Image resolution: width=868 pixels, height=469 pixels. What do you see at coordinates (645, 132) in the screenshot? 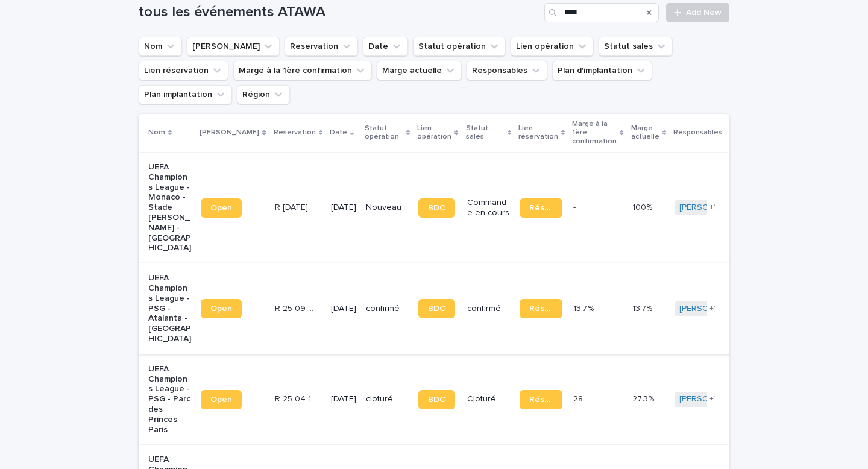
I see `p: Marge actuelle` at bounding box center [645, 132].